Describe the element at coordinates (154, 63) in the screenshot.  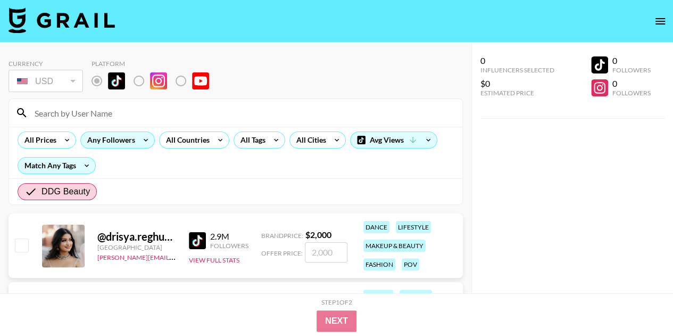
I see `div: Platform` at that location.